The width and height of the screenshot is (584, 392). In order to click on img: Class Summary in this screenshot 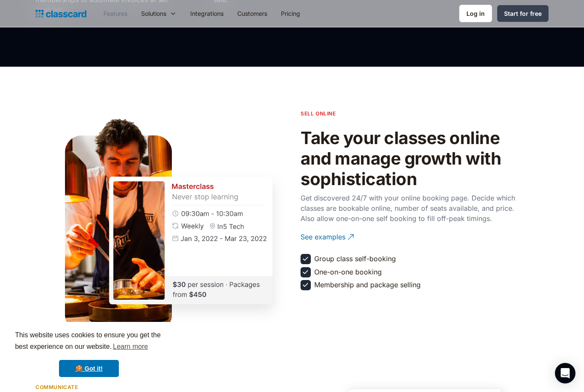, I will do `click(191, 240)`.